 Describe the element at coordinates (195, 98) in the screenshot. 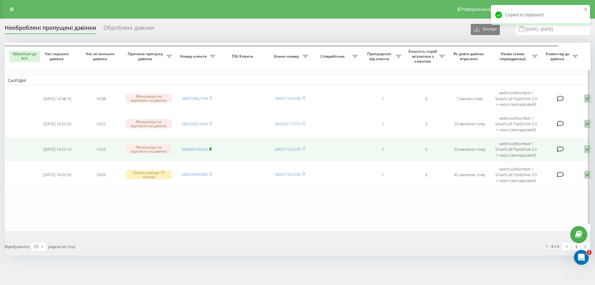

I see `font: 380974852794` at that location.